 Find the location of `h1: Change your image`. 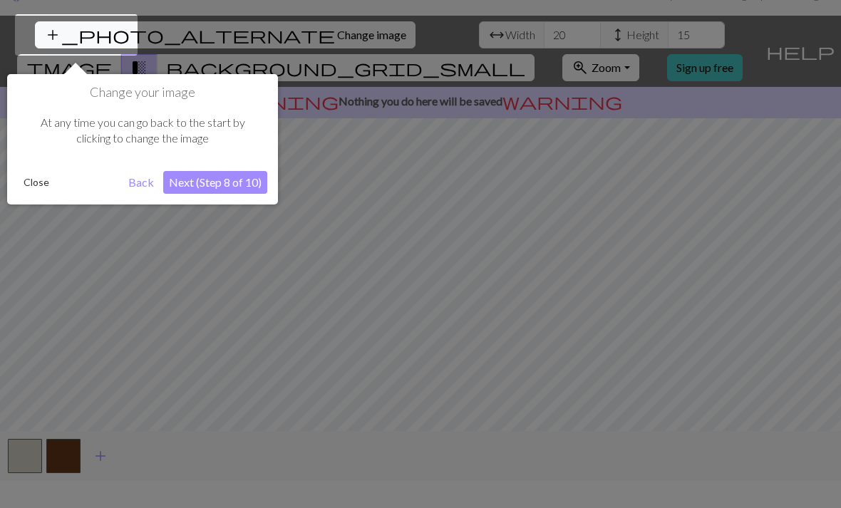

h1: Change your image is located at coordinates (143, 93).